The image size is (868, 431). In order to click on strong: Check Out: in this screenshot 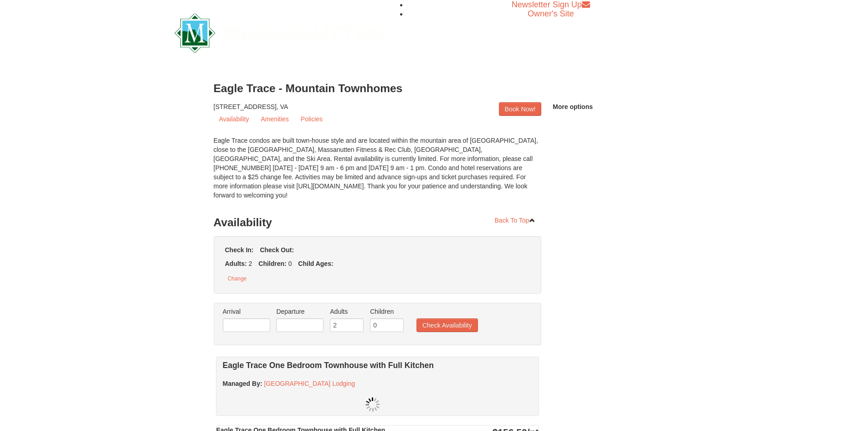, I will do `click(276, 249)`.